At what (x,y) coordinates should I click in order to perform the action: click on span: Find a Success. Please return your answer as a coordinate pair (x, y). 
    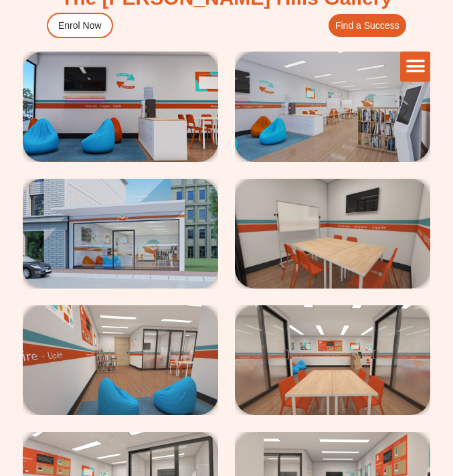
    Looking at the image, I should click on (367, 26).